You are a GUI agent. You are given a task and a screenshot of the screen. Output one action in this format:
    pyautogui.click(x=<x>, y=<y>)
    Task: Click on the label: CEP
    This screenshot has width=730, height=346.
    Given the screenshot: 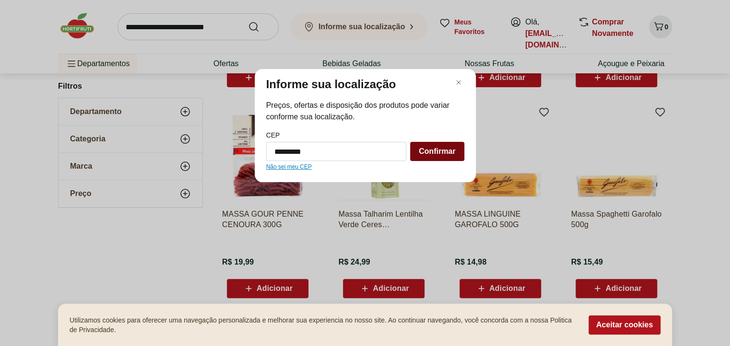 What is the action you would take?
    pyautogui.click(x=273, y=135)
    